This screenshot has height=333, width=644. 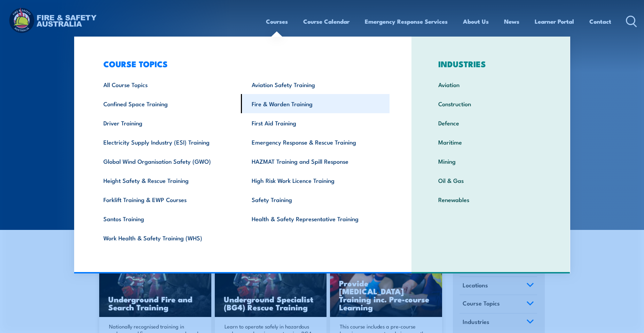 I want to click on a: Defence, so click(x=491, y=122).